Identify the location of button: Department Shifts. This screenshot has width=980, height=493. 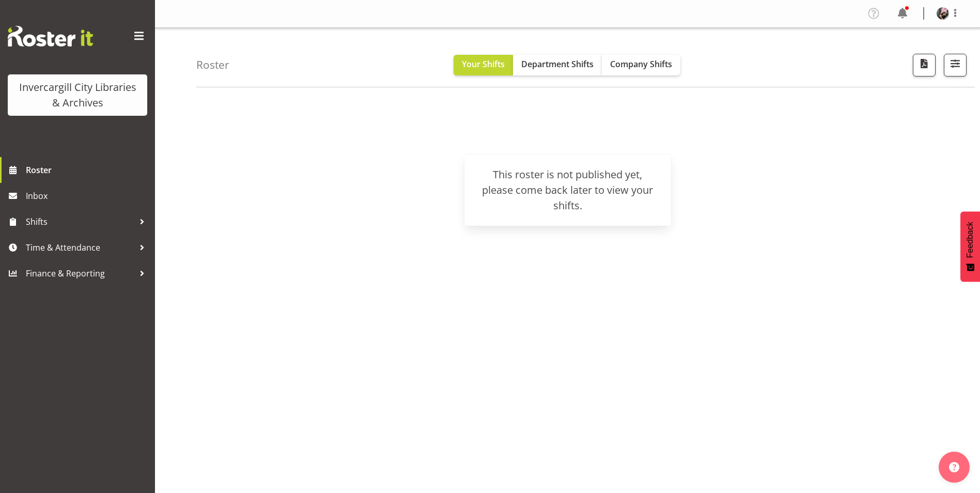
(557, 65).